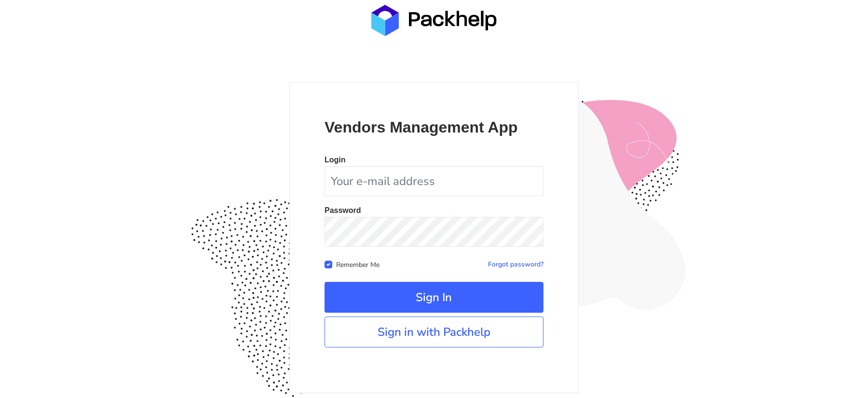 The image size is (868, 398). I want to click on p: Password, so click(434, 211).